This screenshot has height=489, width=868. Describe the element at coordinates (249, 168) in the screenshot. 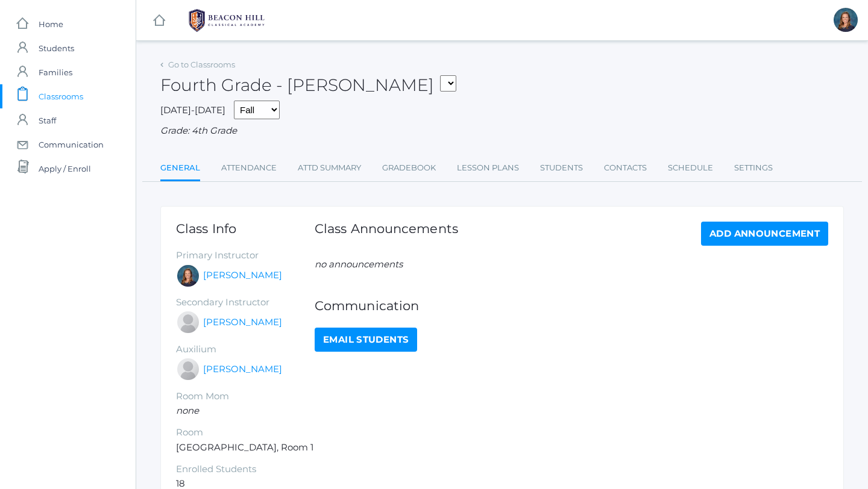

I see `a: Attendance` at that location.